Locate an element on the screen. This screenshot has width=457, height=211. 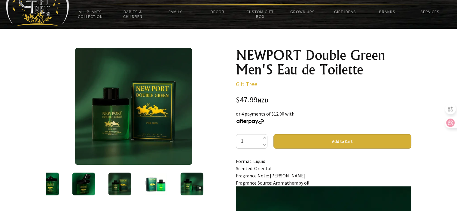
a: Services is located at coordinates (430, 12).